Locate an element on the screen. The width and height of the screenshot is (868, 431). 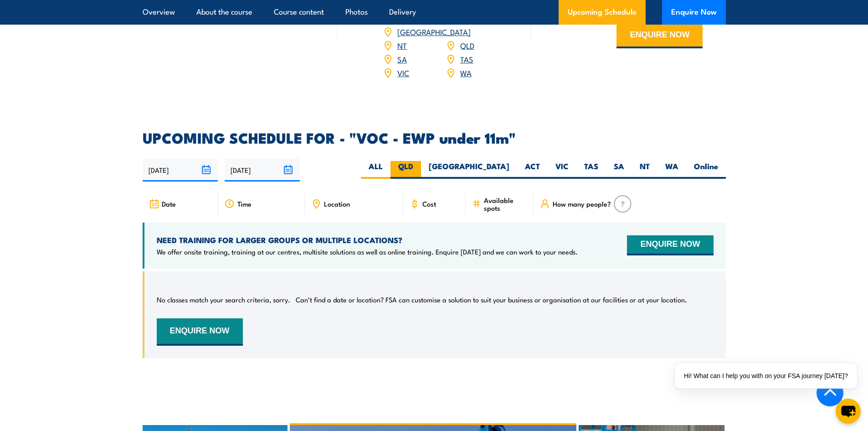
a: VIC is located at coordinates (403, 73).